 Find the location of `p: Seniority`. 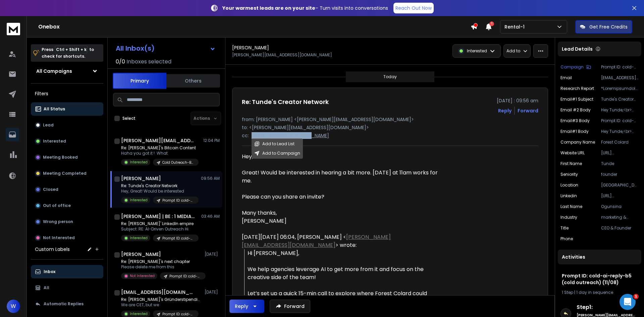

p: Seniority is located at coordinates (569, 175).